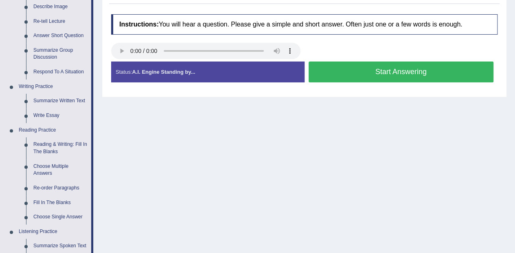 The height and width of the screenshot is (253, 515). Describe the element at coordinates (60, 203) in the screenshot. I see `a: Fill In The Blanks` at that location.